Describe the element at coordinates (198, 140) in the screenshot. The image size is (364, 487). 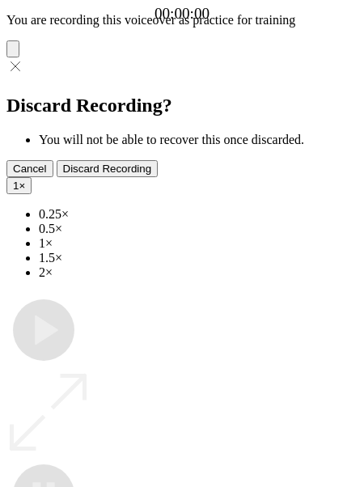
I see `li: You will not be able to recover this once discarded.` at that location.